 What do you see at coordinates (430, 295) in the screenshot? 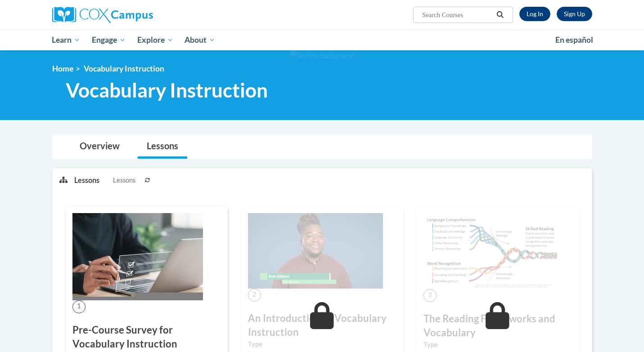
I see `span: 3` at bounding box center [430, 295].